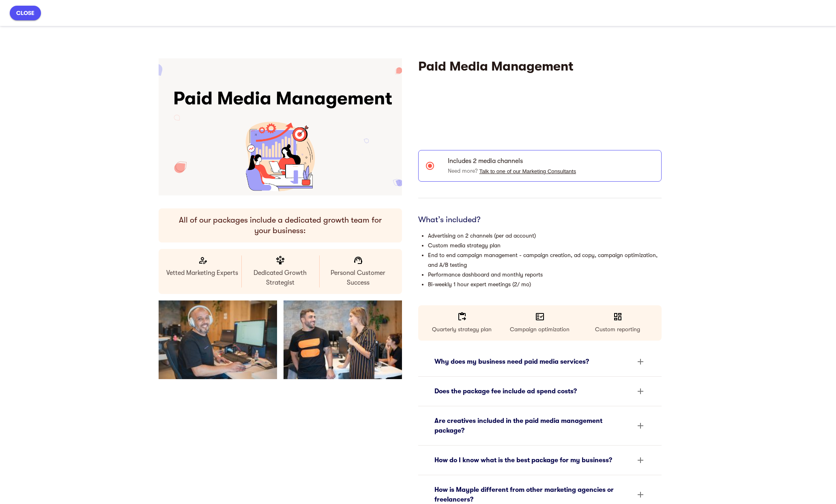  What do you see at coordinates (540, 66) in the screenshot?
I see `h4: Paid Media Management` at bounding box center [540, 66].